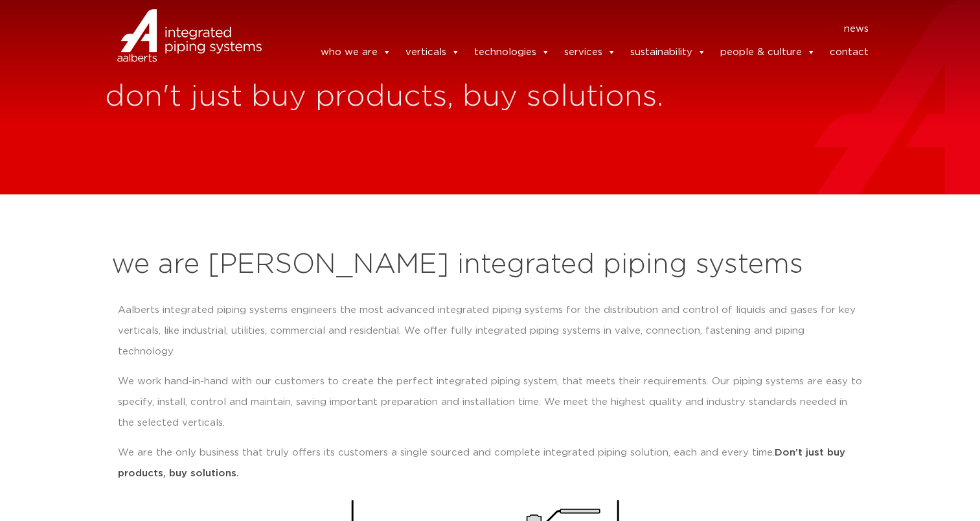 This screenshot has width=980, height=521. What do you see at coordinates (490, 331) in the screenshot?
I see `p: Aalberts integrated piping systems engineers the most advanced integrated piping systems for the ...` at bounding box center [490, 331].